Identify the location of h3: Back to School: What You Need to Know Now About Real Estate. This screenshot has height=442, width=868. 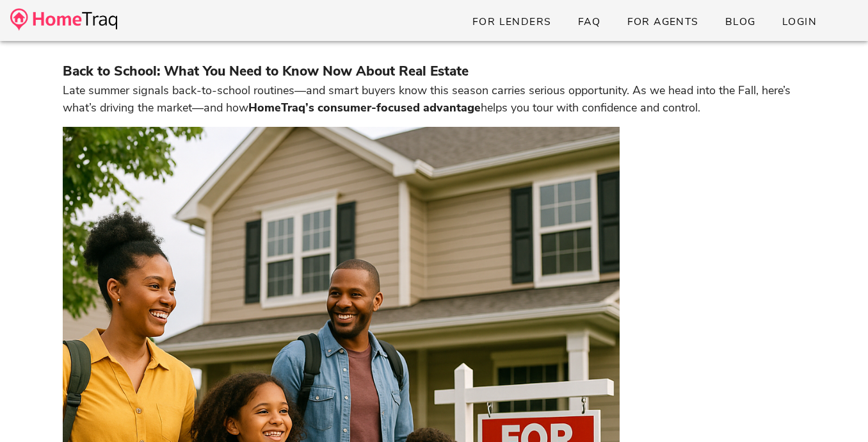
(434, 72).